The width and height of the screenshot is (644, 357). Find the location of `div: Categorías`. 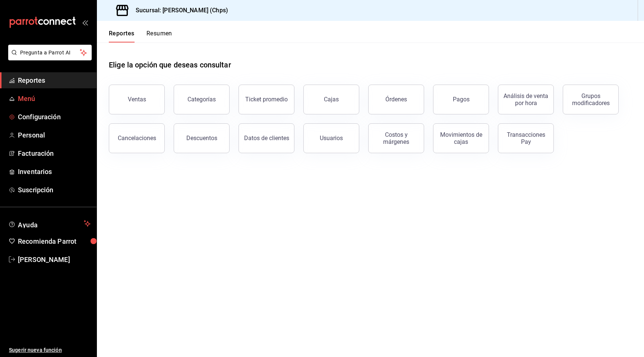

div: Categorías is located at coordinates (202, 99).